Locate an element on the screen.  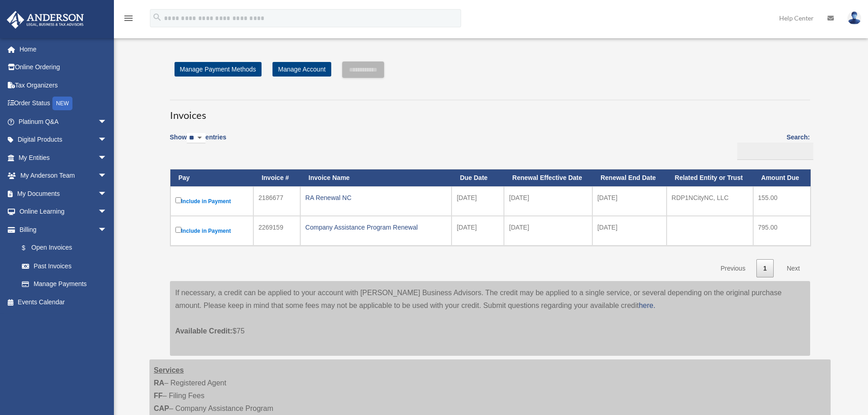
a: Home is located at coordinates (64, 49).